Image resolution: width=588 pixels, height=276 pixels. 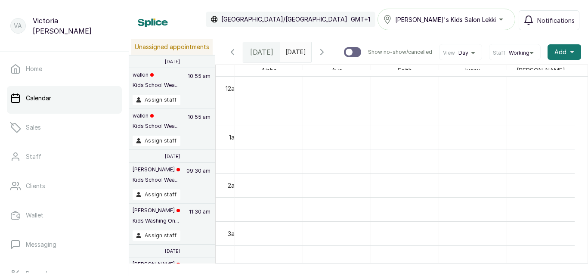 What do you see at coordinates (200, 219) in the screenshot?
I see `p: 11:30 am` at bounding box center [200, 219].